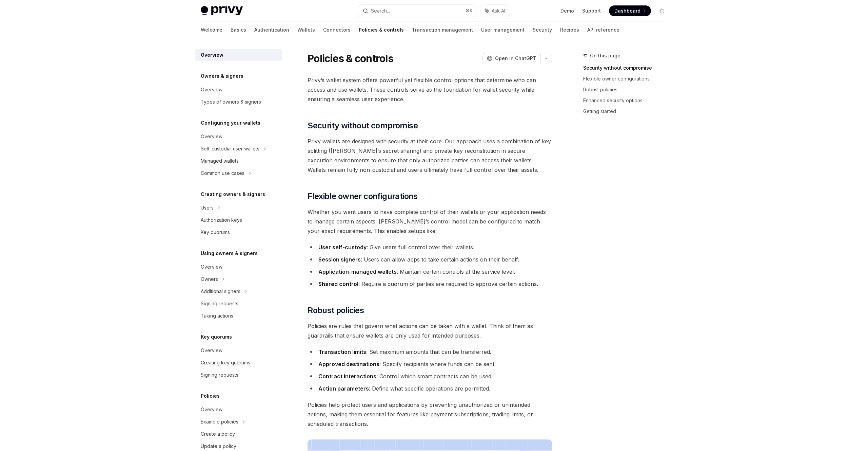 The image size is (868, 451). I want to click on h5: Creating owners & signers, so click(233, 194).